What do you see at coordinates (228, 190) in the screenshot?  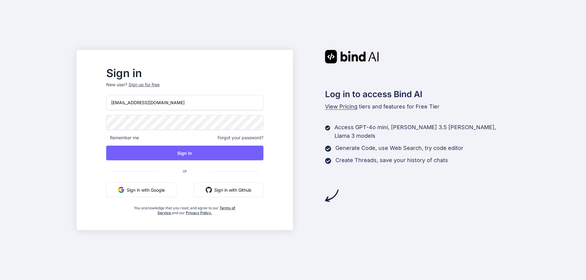 I see `button: Sign in with Github` at bounding box center [228, 190].